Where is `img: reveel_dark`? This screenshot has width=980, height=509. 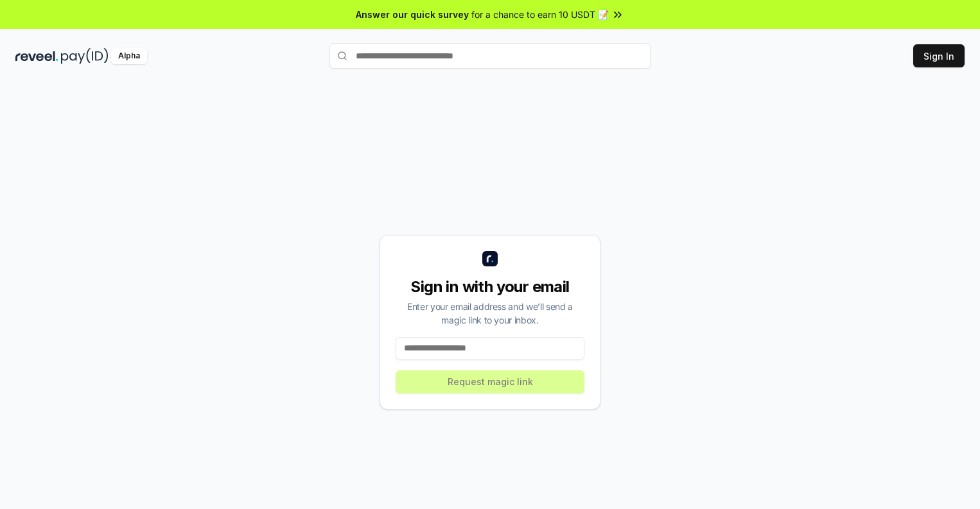
img: reveel_dark is located at coordinates (37, 56).